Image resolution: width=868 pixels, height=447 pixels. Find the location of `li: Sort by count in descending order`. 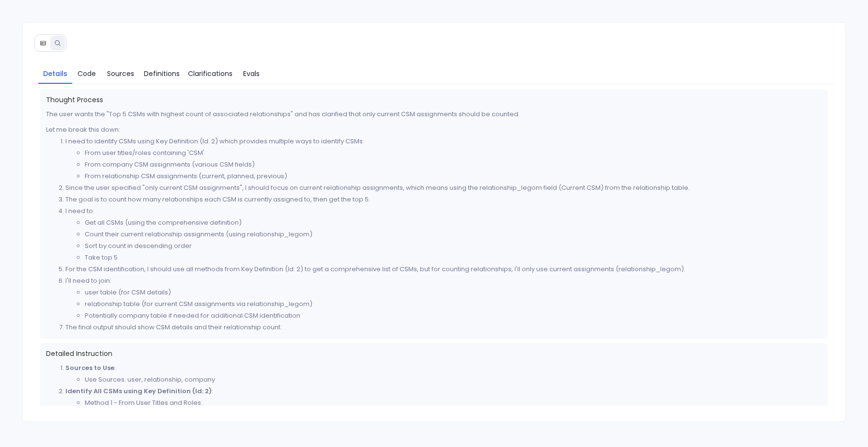

li: Sort by count in descending order is located at coordinates (454, 246).